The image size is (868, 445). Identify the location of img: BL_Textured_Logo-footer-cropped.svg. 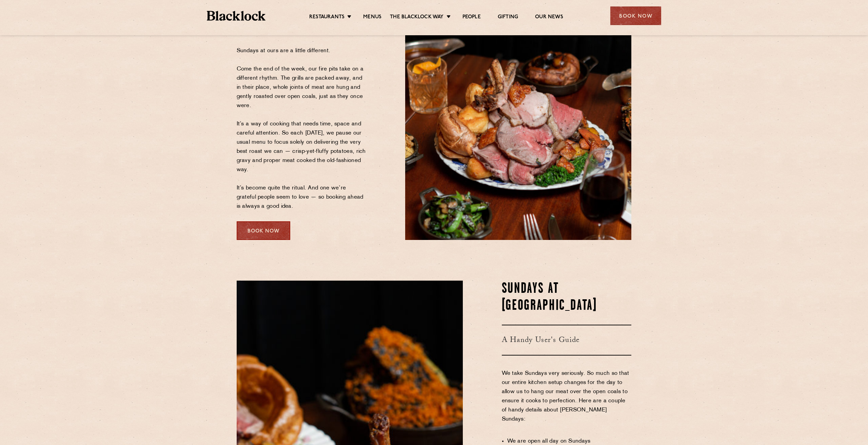
(236, 15).